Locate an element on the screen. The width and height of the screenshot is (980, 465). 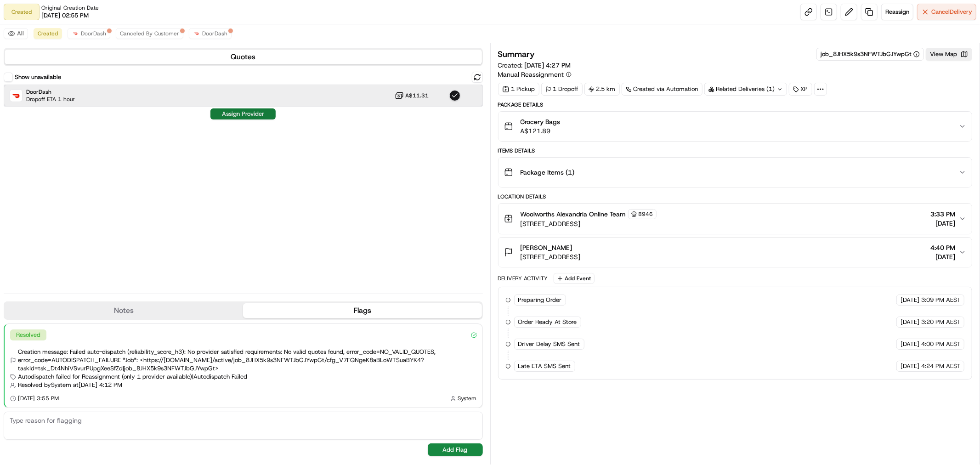
div: Location Details is located at coordinates (735, 197).